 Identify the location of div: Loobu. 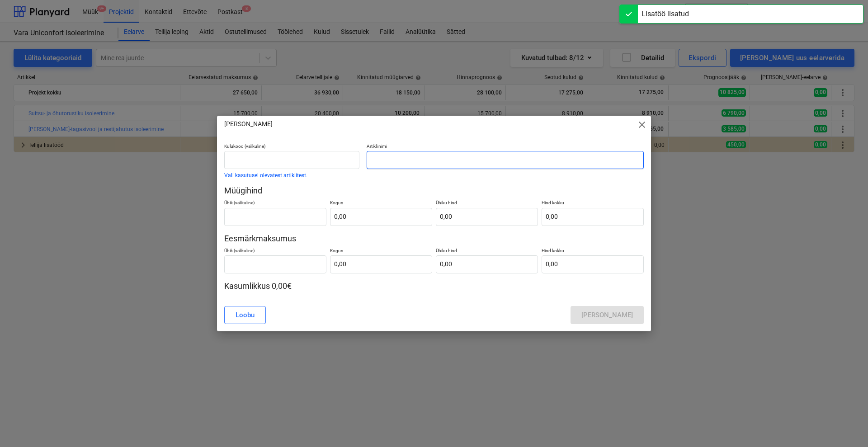
(245, 315).